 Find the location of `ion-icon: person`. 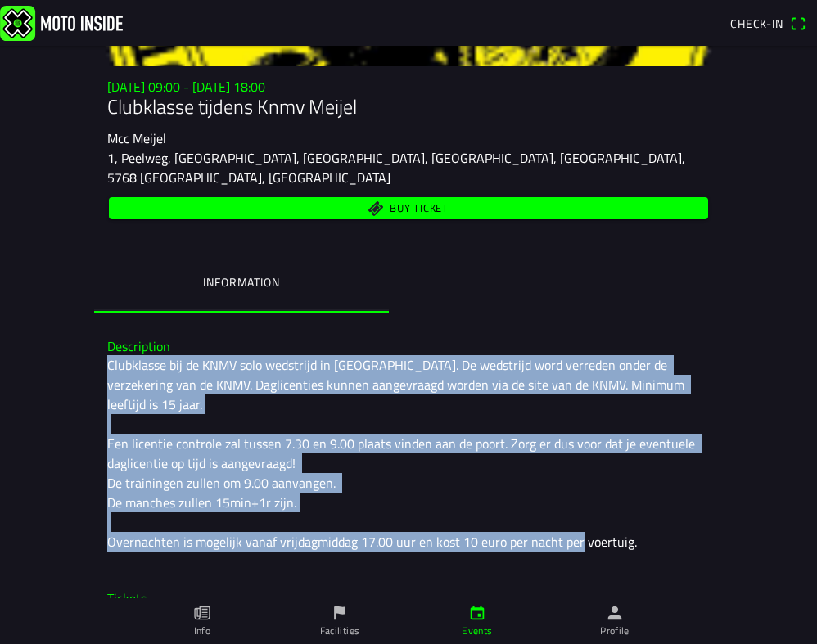

ion-icon: person is located at coordinates (614, 612).